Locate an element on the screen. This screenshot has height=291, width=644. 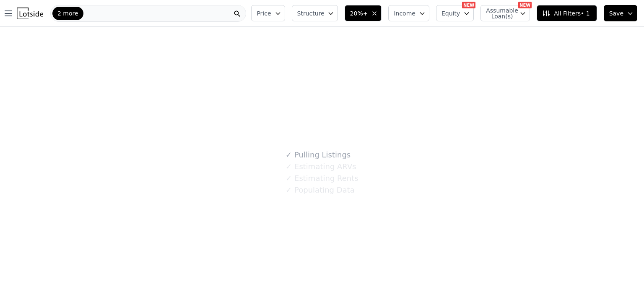
div: Estimating ARVs is located at coordinates (321, 167).